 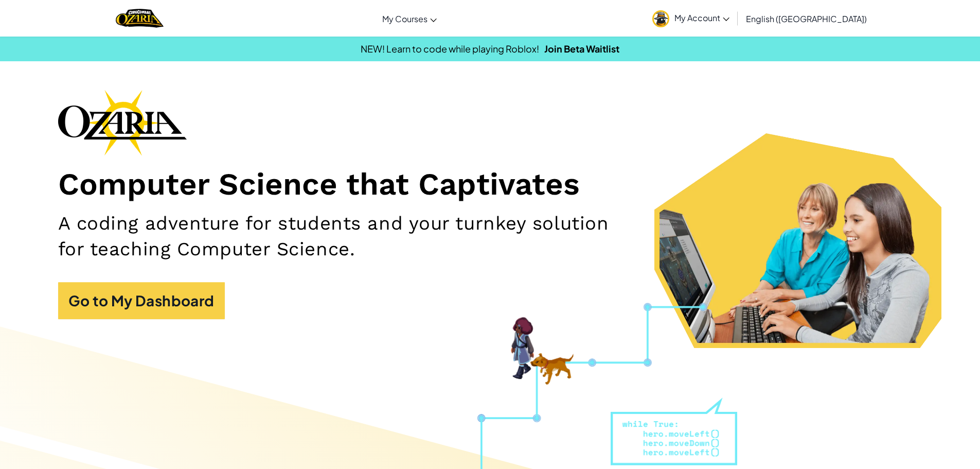 What do you see at coordinates (405, 19) in the screenshot?
I see `span: My Courses` at bounding box center [405, 19].